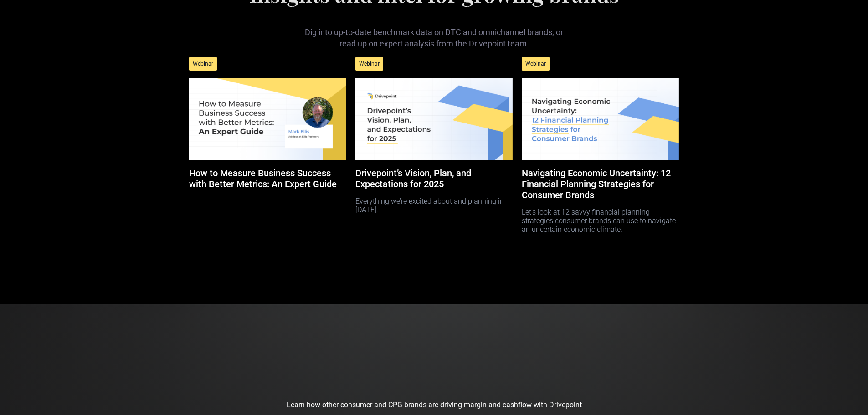 This screenshot has width=868, height=415. I want to click on h5: Navigating Economic Uncertainty: 12 Financial Planning Strategies for Consumer Brands, so click(600, 184).